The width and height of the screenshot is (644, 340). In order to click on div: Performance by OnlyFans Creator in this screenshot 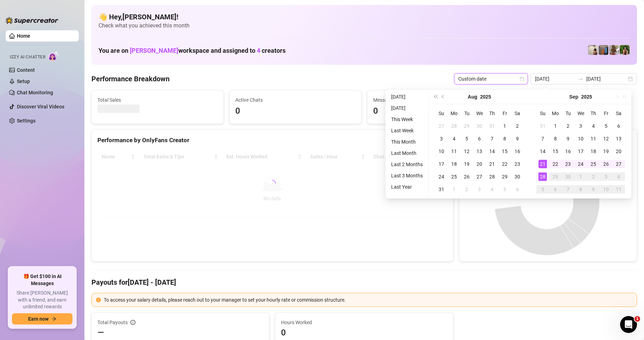, I will do `click(272, 140)`.